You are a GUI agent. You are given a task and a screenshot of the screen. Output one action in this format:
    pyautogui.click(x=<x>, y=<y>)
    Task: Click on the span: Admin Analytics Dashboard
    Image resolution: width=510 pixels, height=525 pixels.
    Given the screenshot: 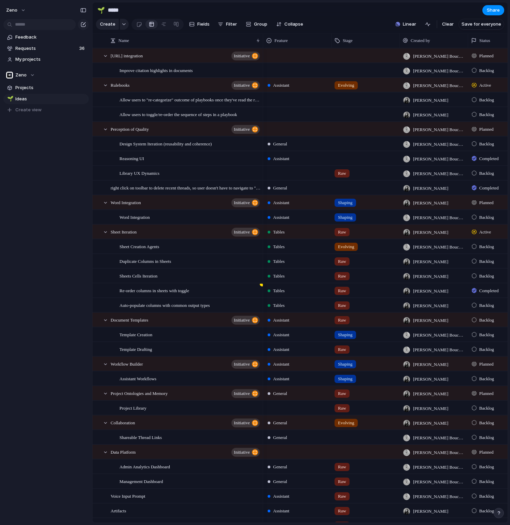 What is the action you would take?
    pyautogui.click(x=145, y=466)
    